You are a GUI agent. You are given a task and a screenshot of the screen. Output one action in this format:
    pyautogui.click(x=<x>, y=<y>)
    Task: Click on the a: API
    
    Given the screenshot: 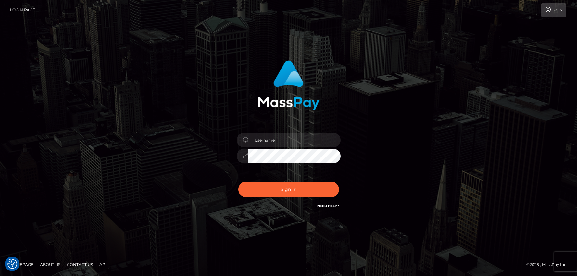 What is the action you would take?
    pyautogui.click(x=103, y=264)
    